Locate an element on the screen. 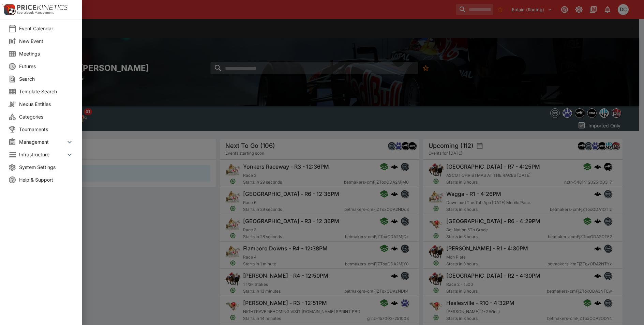  span: Help & Support is located at coordinates (46, 179).